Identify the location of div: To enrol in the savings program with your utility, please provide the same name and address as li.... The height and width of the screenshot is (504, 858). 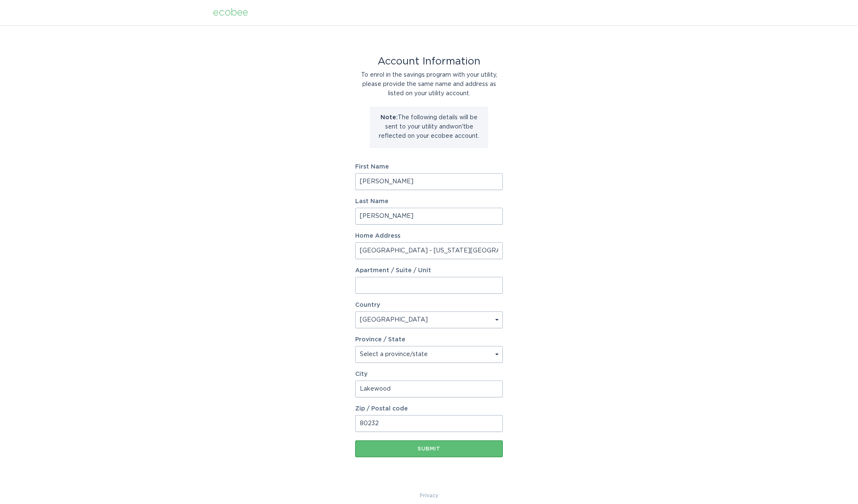
(429, 85).